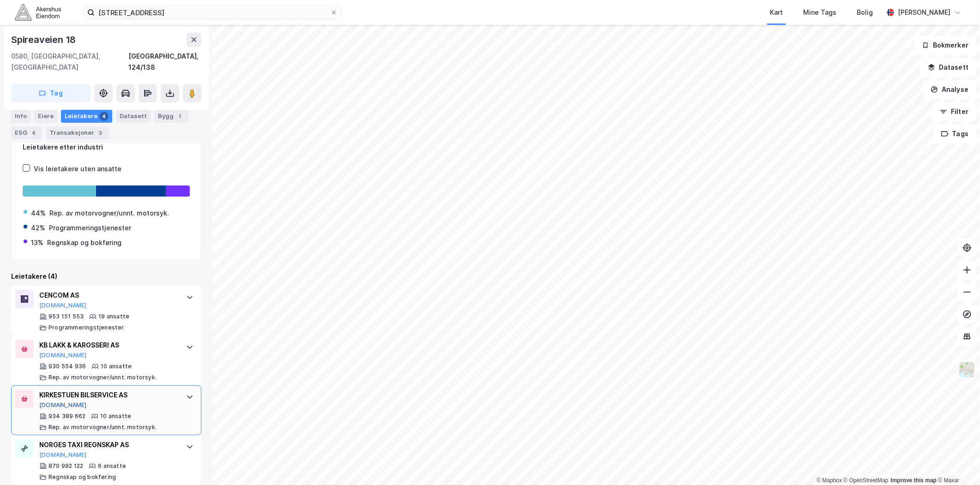  I want to click on div: Spireaveien 18, so click(45, 40).